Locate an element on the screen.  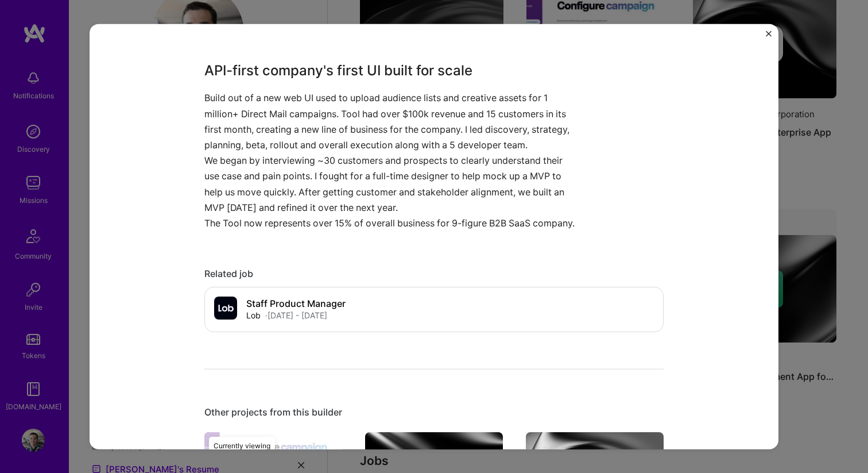
p: We began by interviewing ~30 customers and prospects to clearly understand their use case and pai... is located at coordinates (391, 184).